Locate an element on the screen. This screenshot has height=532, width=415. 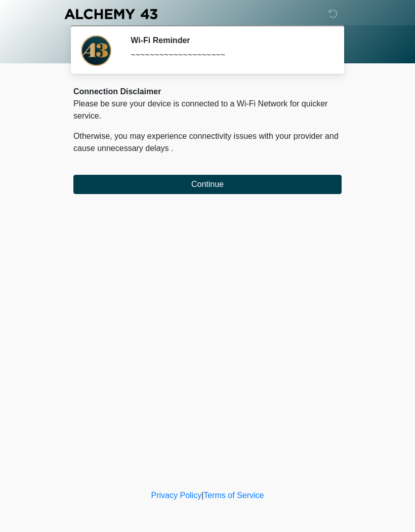
a: Privacy Policy is located at coordinates (176, 495).